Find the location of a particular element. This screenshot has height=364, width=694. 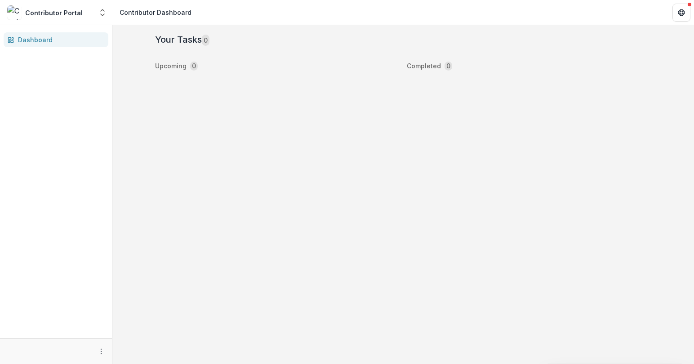

div: Contributor Dashboard is located at coordinates (156, 12).